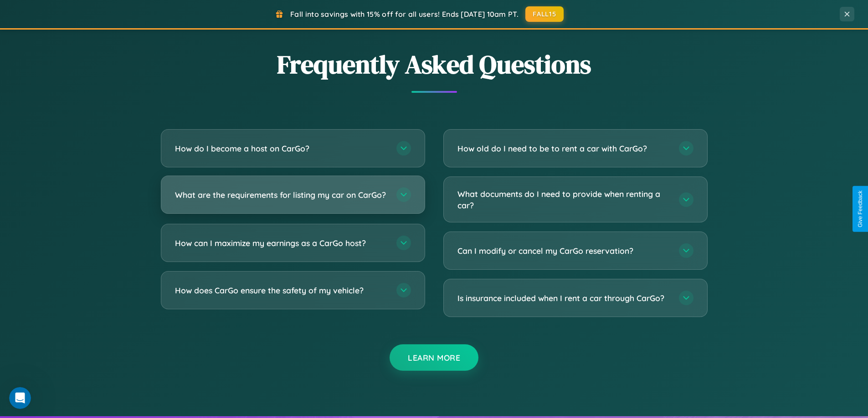  I want to click on h2: Frequently Asked Questions, so click(434, 64).